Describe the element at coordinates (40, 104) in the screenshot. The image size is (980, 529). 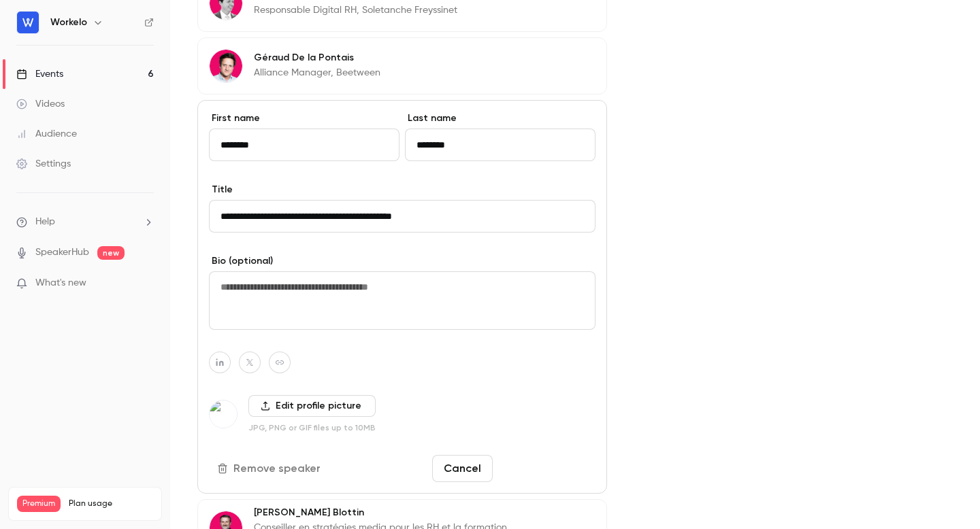
I see `div: Videos` at that location.